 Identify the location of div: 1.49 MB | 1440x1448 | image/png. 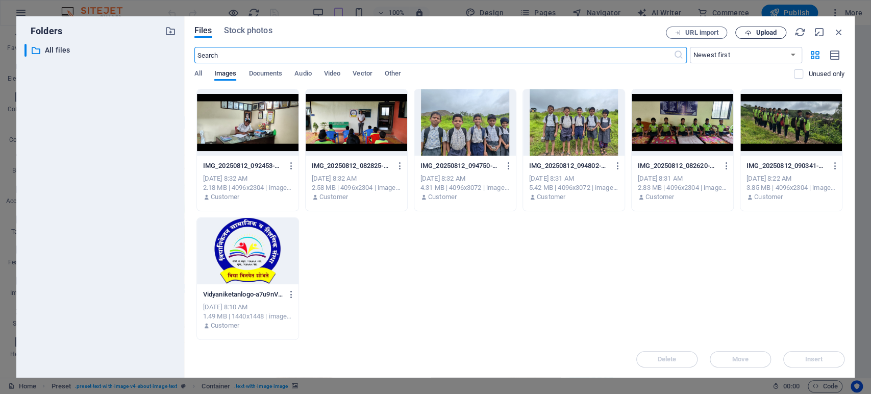
(247, 316).